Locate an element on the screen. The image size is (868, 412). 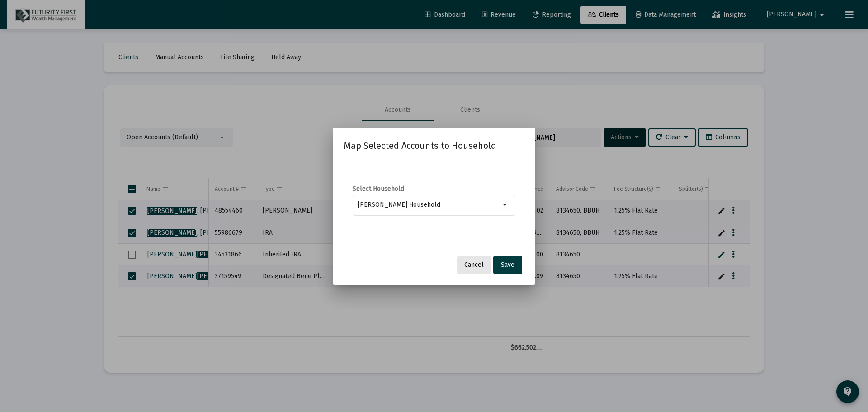
input: Search or select a household is located at coordinates (429, 205).